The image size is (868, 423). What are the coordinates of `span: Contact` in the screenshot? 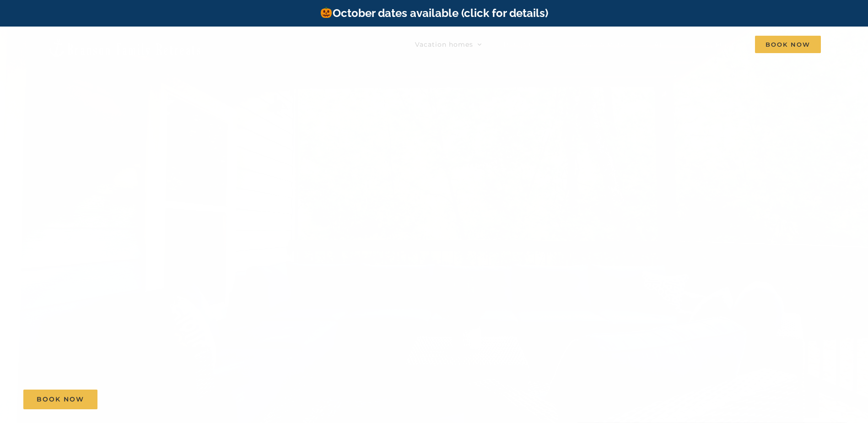 It's located at (720, 44).